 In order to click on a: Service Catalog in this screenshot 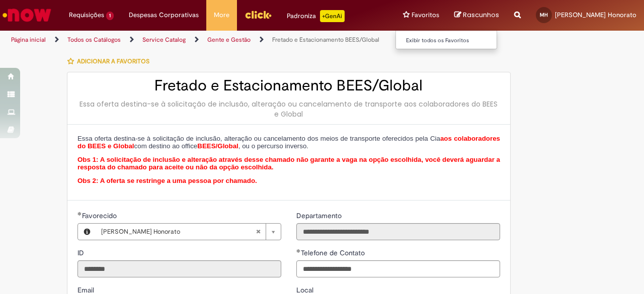, I will do `click(164, 40)`.